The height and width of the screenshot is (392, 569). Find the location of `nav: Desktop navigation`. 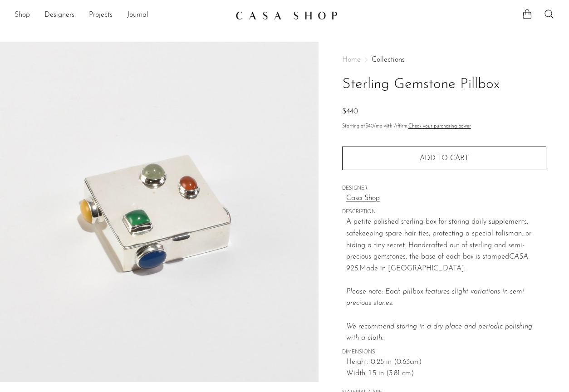

nav: Desktop navigation is located at coordinates (121, 15).